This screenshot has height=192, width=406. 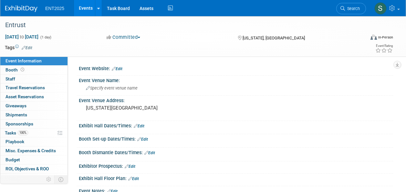 I want to click on div: Event Format, so click(x=365, y=38).